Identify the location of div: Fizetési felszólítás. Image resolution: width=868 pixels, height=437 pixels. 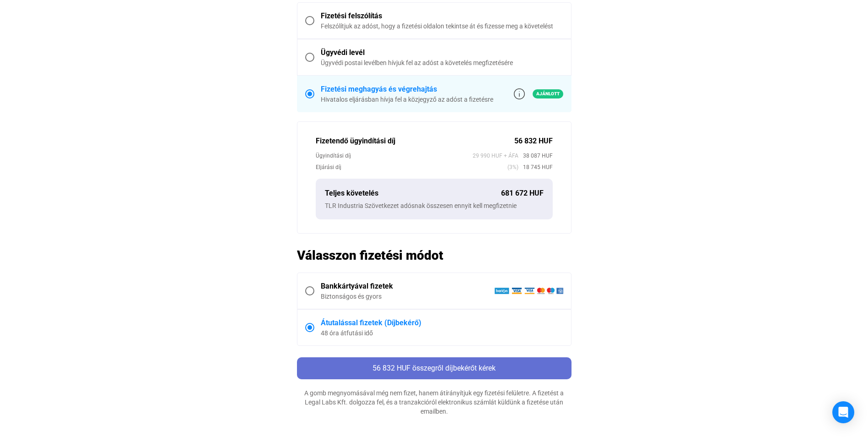
(442, 16).